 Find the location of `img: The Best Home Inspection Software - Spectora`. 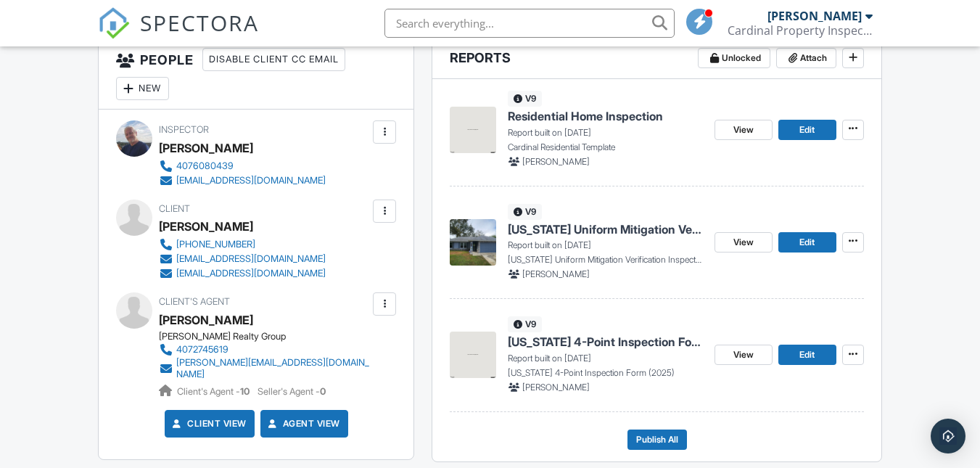

img: The Best Home Inspection Software - Spectora is located at coordinates (114, 23).